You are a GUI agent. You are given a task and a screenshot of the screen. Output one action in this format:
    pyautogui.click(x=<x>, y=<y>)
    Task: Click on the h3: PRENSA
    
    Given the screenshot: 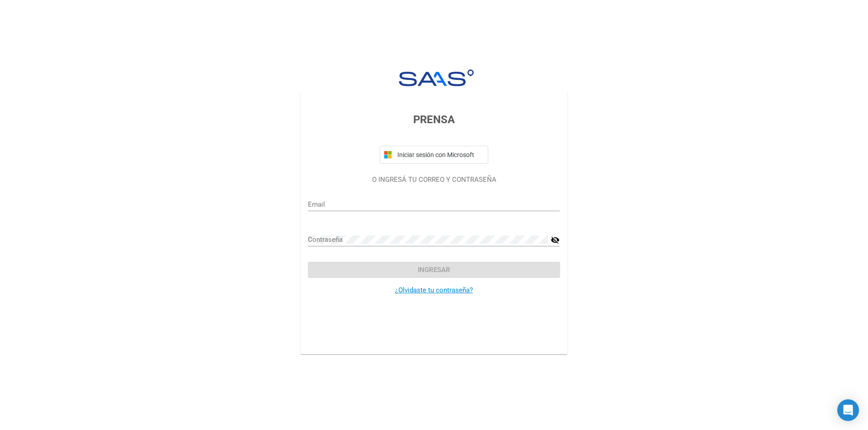 What is the action you would take?
    pyautogui.click(x=433, y=120)
    